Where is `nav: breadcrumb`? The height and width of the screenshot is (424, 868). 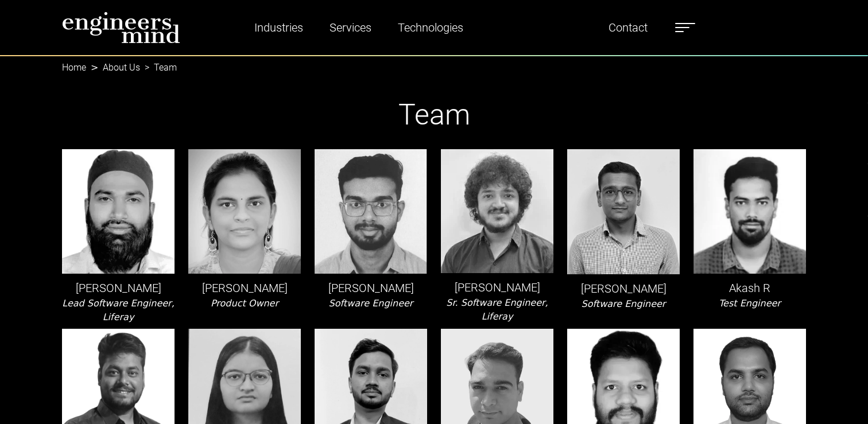 nav: breadcrumb is located at coordinates (434, 62).